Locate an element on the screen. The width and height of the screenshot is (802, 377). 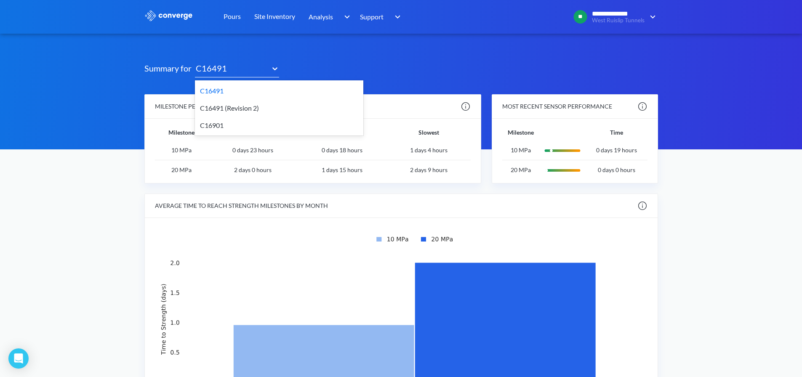
td: 0 days 23 hours is located at coordinates (253, 150).